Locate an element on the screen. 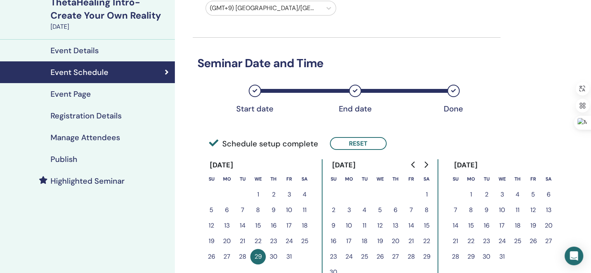 This screenshot has width=591, height=273. button: Reset is located at coordinates (358, 143).